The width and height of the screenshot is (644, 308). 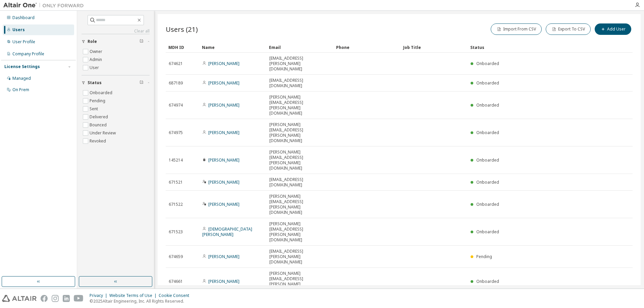 I want to click on div: Managed, so click(x=21, y=79).